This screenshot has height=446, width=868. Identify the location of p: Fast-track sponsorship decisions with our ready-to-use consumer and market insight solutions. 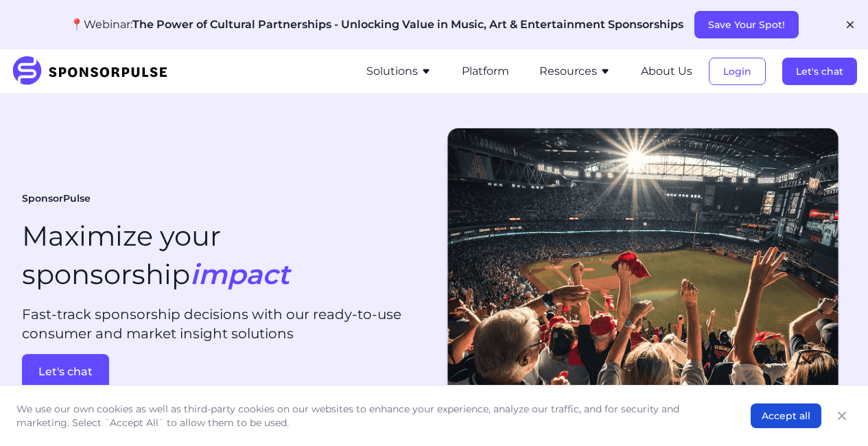
(225, 324).